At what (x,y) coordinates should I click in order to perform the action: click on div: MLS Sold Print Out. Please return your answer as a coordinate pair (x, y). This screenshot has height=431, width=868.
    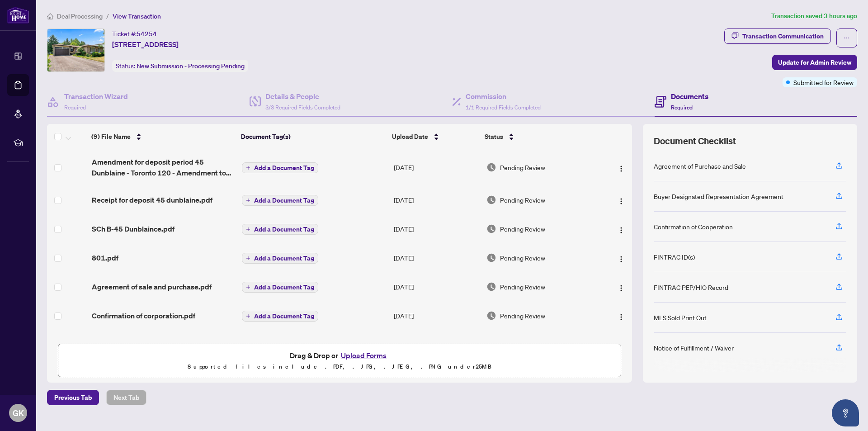
    Looking at the image, I should click on (680, 318).